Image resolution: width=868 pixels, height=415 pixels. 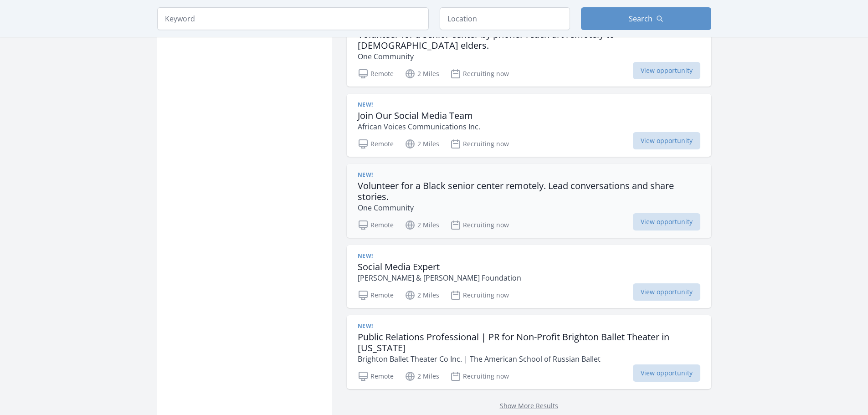 I want to click on button: Search, so click(x=646, y=19).